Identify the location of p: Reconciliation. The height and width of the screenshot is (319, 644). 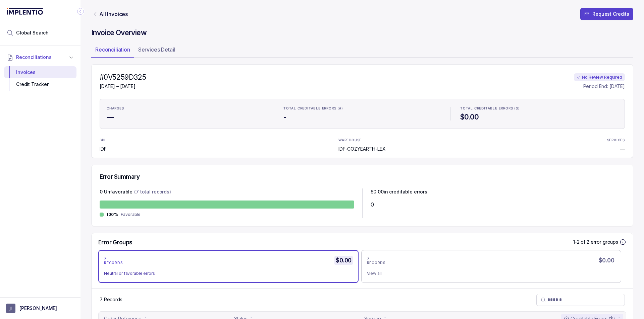
(112, 50).